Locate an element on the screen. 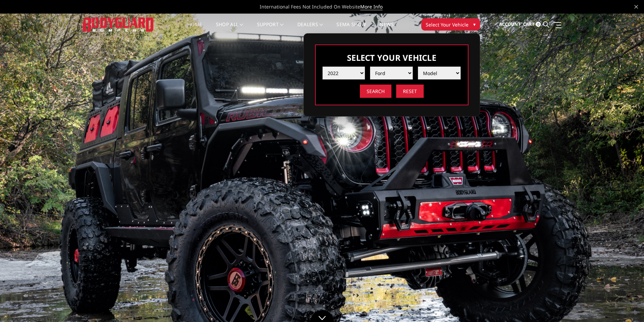 The image size is (644, 322). a: Support is located at coordinates (270, 29).